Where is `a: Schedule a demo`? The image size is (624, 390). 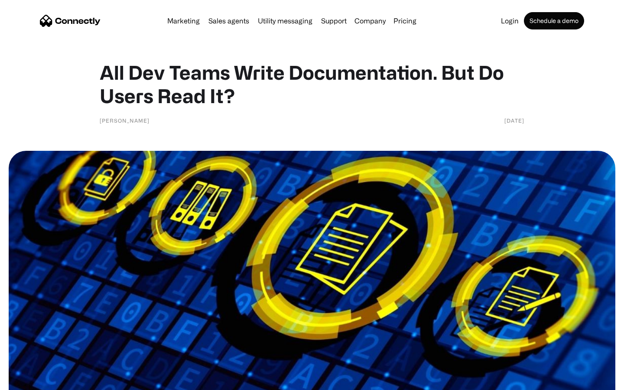 a: Schedule a demo is located at coordinates (554, 21).